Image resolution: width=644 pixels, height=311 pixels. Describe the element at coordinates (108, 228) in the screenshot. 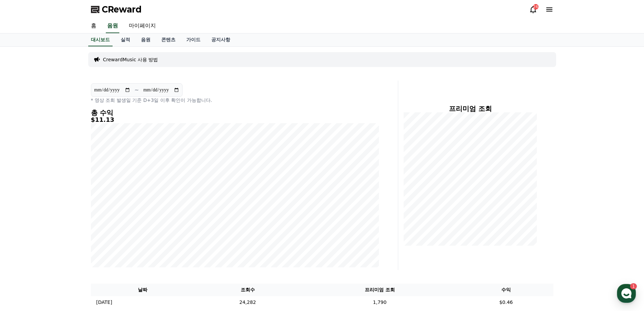

I see `span: Settings` at that location.